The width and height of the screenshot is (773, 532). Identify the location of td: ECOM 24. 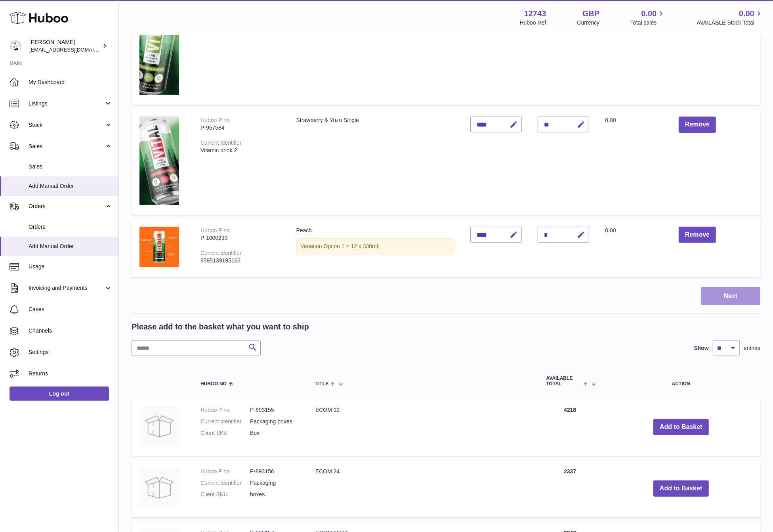
(423, 488).